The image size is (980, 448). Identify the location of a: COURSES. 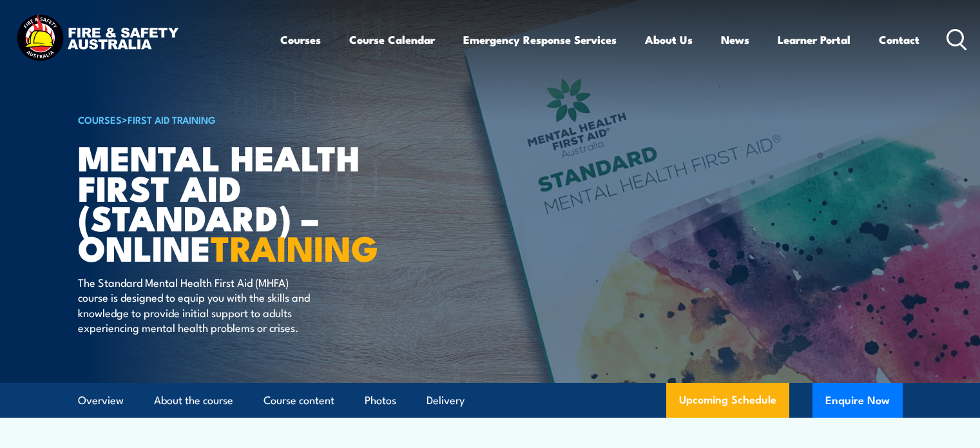
(99, 119).